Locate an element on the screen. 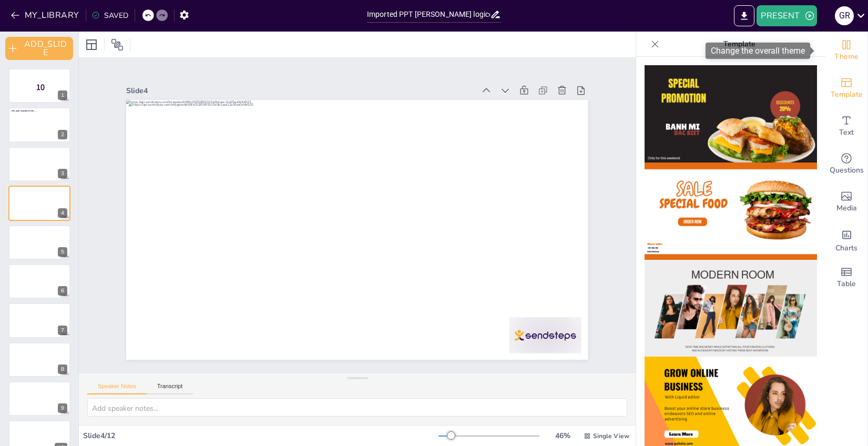  div: Add text boxes is located at coordinates (847, 126).